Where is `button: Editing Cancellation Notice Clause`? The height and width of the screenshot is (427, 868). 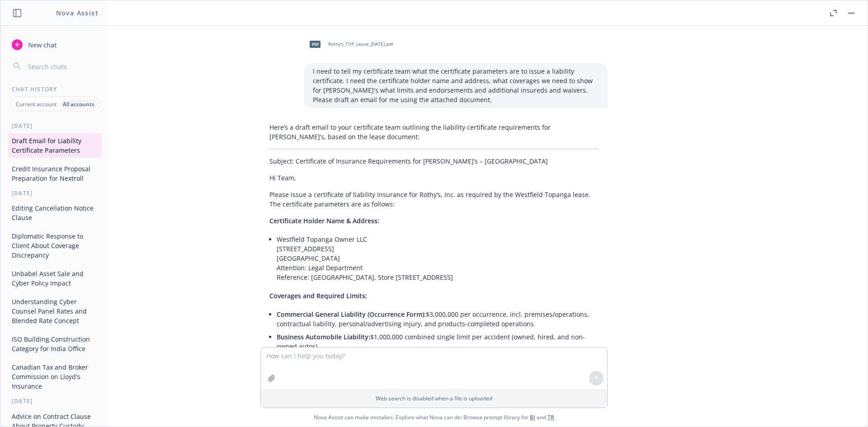 button: Editing Cancellation Notice Clause is located at coordinates (55, 213).